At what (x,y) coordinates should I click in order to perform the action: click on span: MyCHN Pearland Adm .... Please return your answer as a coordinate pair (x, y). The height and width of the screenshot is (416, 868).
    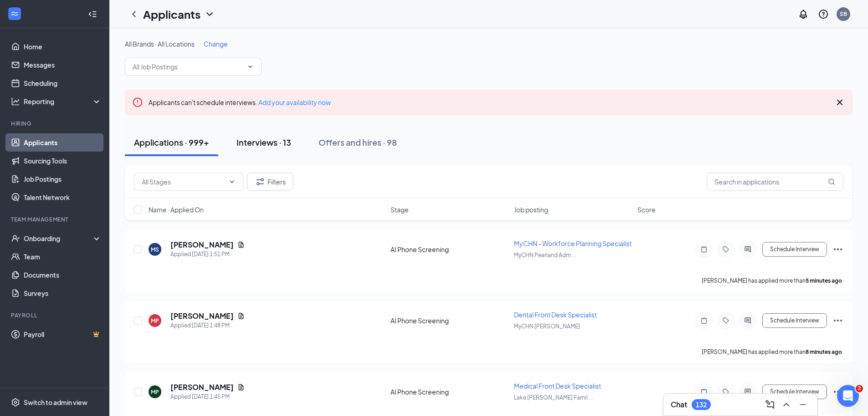
    Looking at the image, I should click on (545, 255).